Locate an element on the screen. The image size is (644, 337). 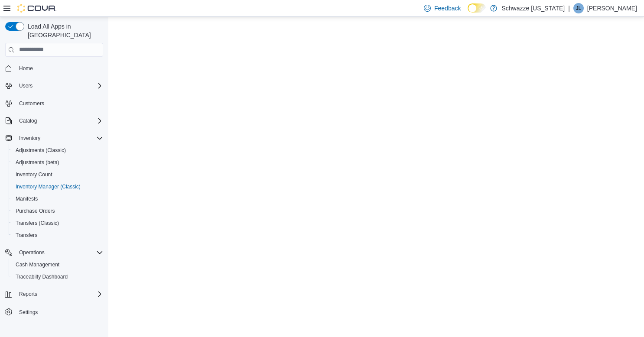
button: Settings is located at coordinates (54, 311).